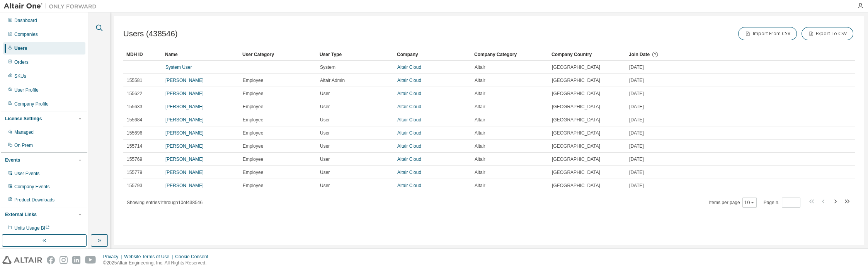 The width and height of the screenshot is (868, 271). I want to click on svg: Date when the user was first added or directly signed up. If the user was deleted and later re-ad..., so click(655, 54).